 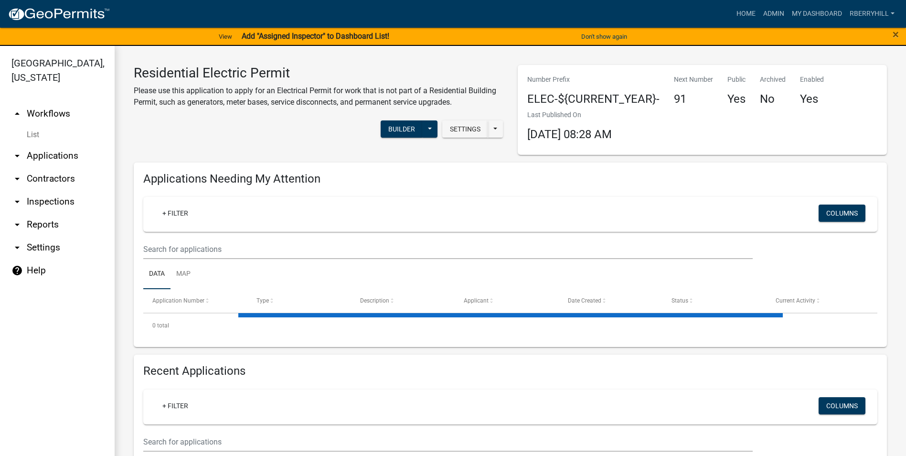 I want to click on a: rberryhill, so click(x=872, y=14).